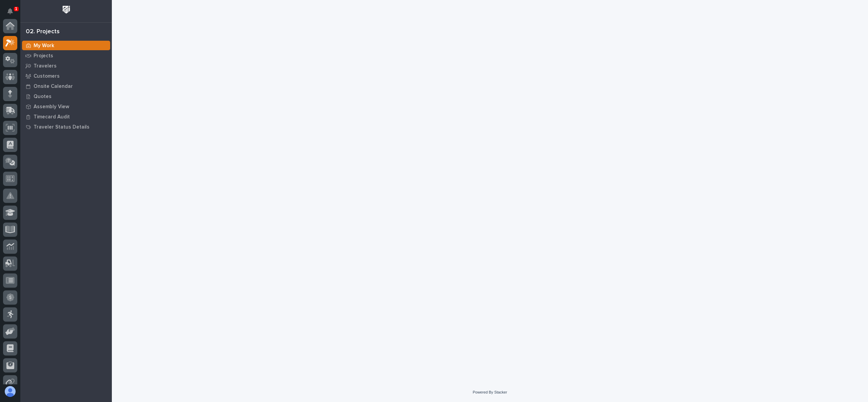 This screenshot has width=868, height=402. What do you see at coordinates (42, 97) in the screenshot?
I see `p: Quotes` at bounding box center [42, 97].